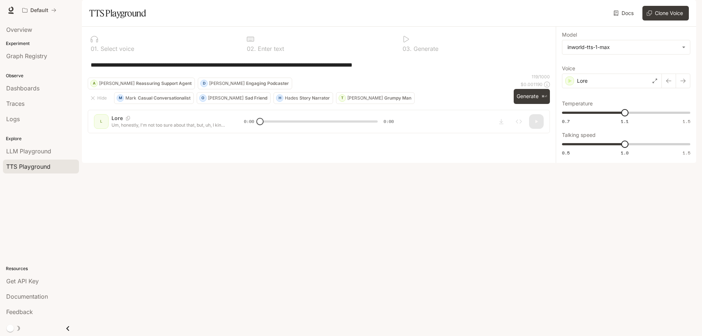 The width and height of the screenshot is (702, 336). Describe the element at coordinates (566, 152) in the screenshot. I see `span: 0.5` at that location.